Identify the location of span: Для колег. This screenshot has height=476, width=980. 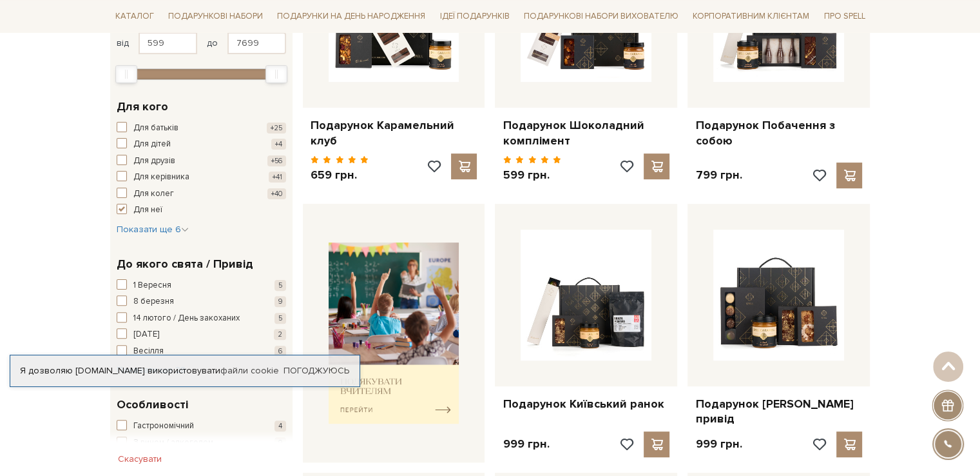
(153, 194).